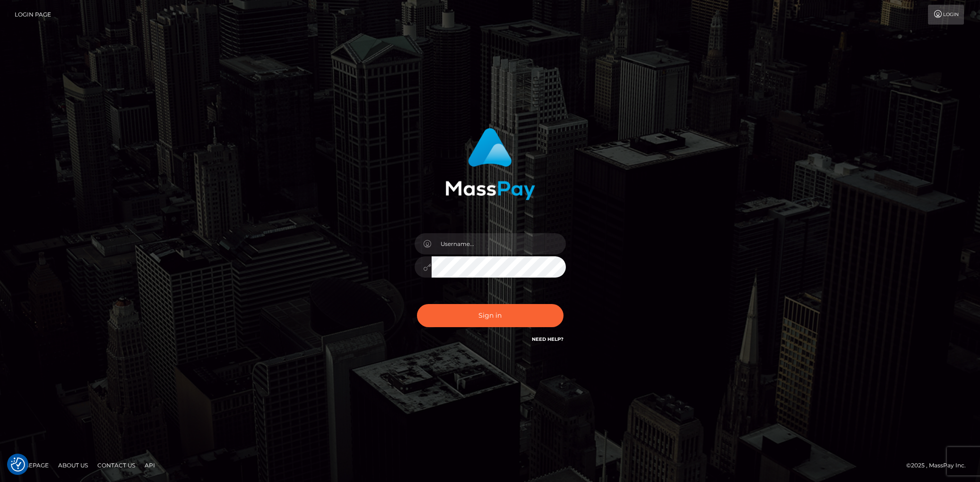 The image size is (980, 482). What do you see at coordinates (73, 465) in the screenshot?
I see `a: About Us` at bounding box center [73, 465].